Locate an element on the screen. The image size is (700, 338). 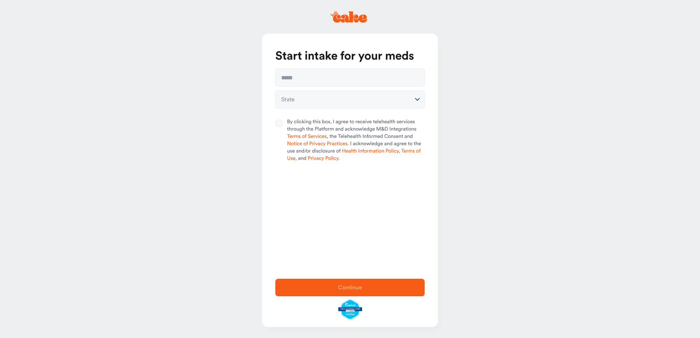
span: By clicking this box, I agree to receive telehealth services through the Platform and acknowledge... is located at coordinates (356, 141).